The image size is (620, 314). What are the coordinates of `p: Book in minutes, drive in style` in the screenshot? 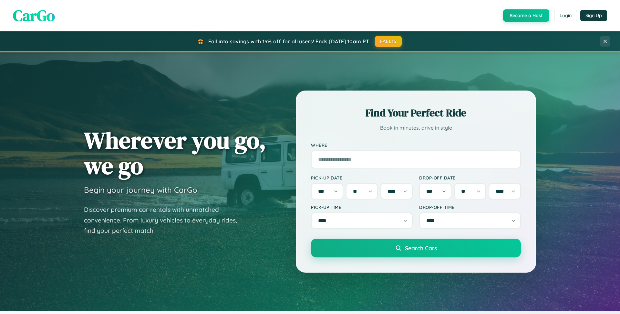 It's located at (416, 128).